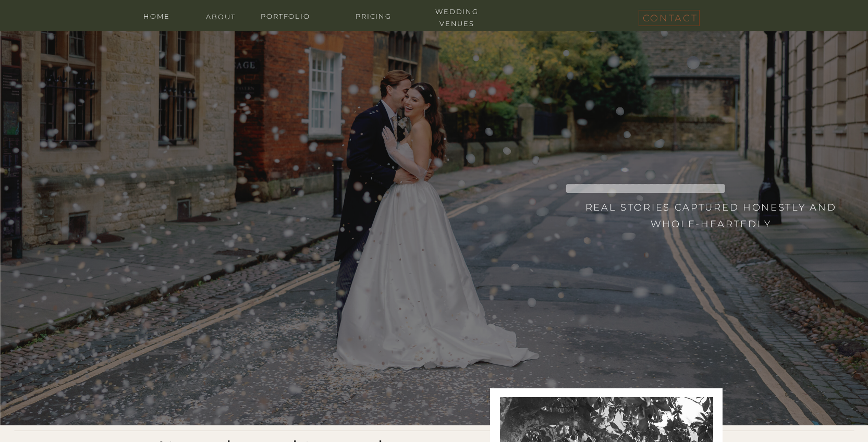 This screenshot has height=442, width=868. What do you see at coordinates (286, 15) in the screenshot?
I see `nav: portfolio` at bounding box center [286, 15].